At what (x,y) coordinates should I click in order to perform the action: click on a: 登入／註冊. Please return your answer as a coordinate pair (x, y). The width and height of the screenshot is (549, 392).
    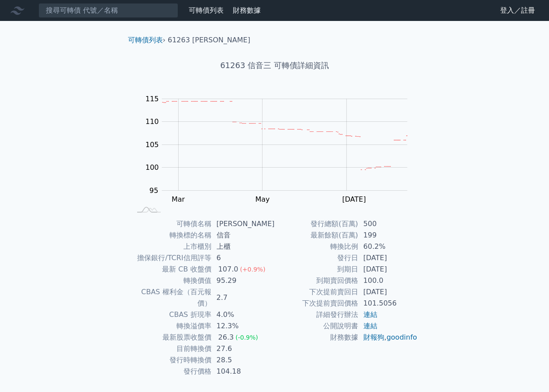
    Looking at the image, I should click on (518, 10).